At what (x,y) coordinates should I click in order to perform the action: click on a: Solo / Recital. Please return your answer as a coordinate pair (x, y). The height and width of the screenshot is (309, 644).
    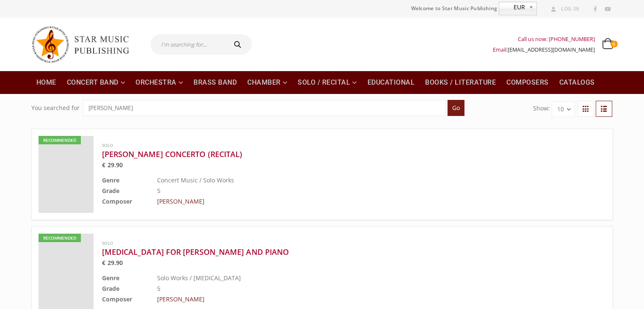
    Looking at the image, I should click on (328, 83).